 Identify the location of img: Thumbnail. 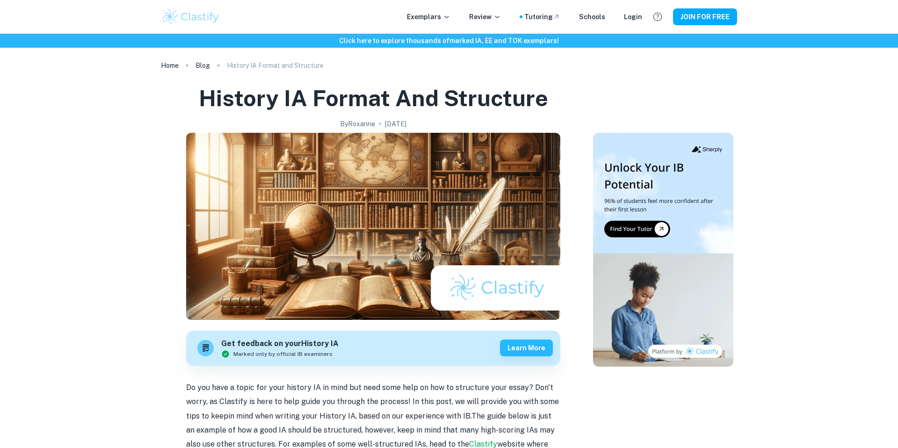
(663, 250).